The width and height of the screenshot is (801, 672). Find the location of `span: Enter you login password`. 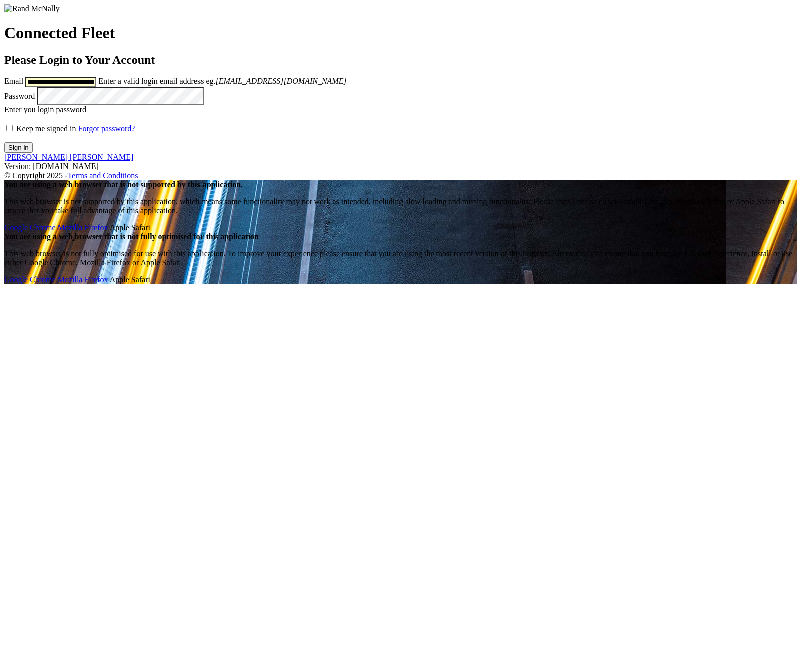

span: Enter you login password is located at coordinates (45, 109).